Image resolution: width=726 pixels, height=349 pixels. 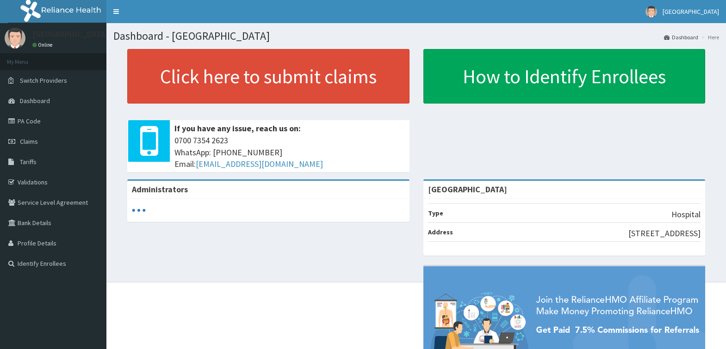 I want to click on span: Switch Providers, so click(x=43, y=81).